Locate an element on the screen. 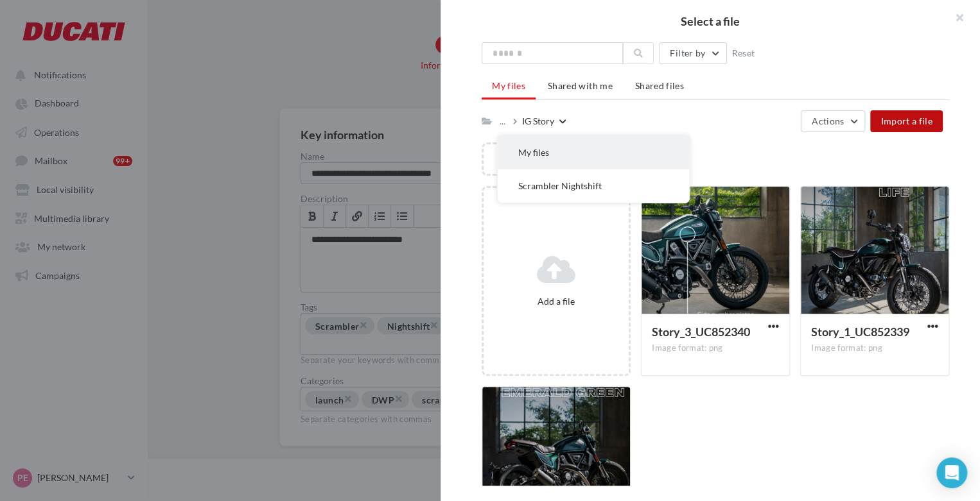  div: IG Story is located at coordinates (539, 121).